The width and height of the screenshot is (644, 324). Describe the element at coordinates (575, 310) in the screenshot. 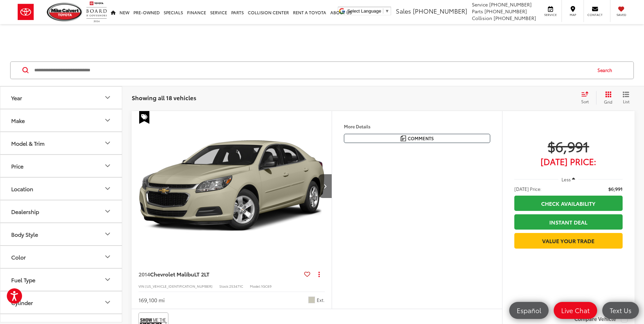

I see `span: Live Chat` at that location.